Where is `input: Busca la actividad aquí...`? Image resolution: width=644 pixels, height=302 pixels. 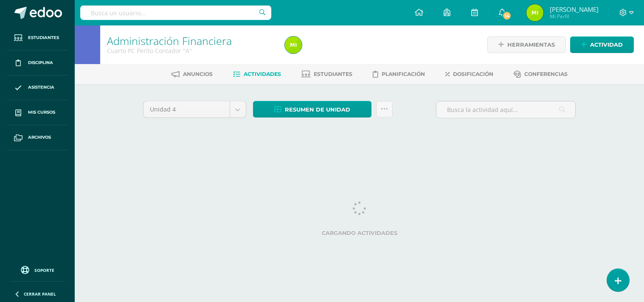
input: Busca la actividad aquí... is located at coordinates (506, 109).